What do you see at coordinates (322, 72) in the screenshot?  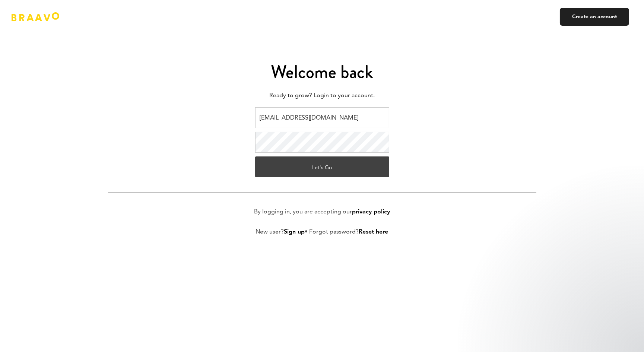 I see `span: Welcome back` at bounding box center [322, 72].